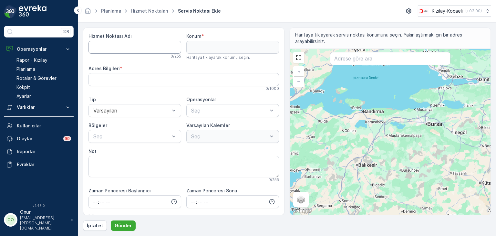  Describe the element at coordinates (302, 210) in the screenshot. I see `img: Google` at that location.